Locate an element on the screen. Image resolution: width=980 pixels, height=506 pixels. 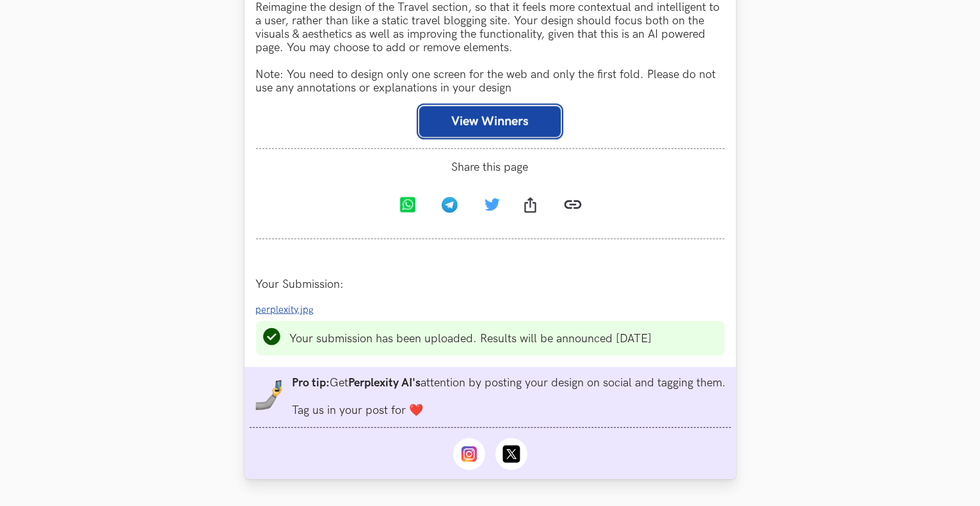
strong: Perplexity AI's is located at coordinates (384, 383).